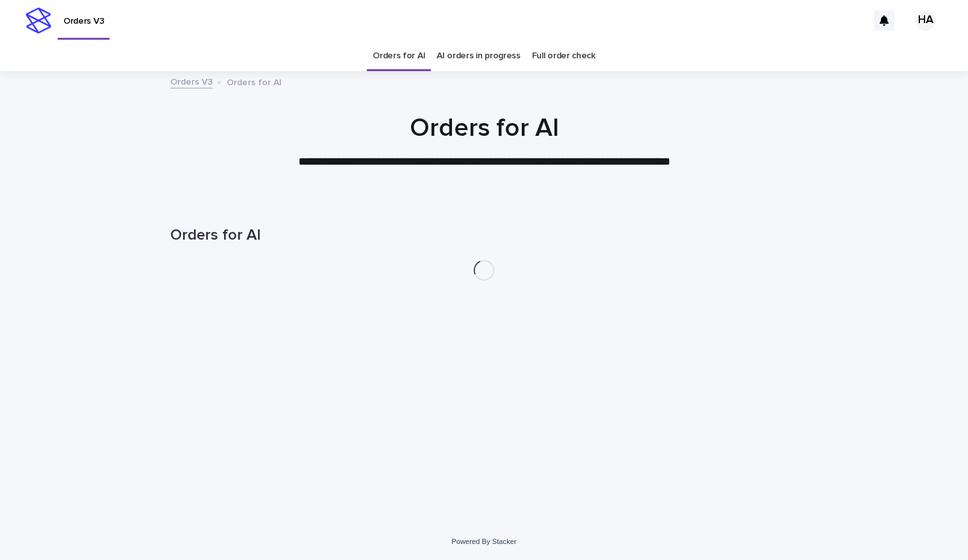 The width and height of the screenshot is (968, 560). What do you see at coordinates (479, 56) in the screenshot?
I see `a: AI orders in progress` at bounding box center [479, 56].